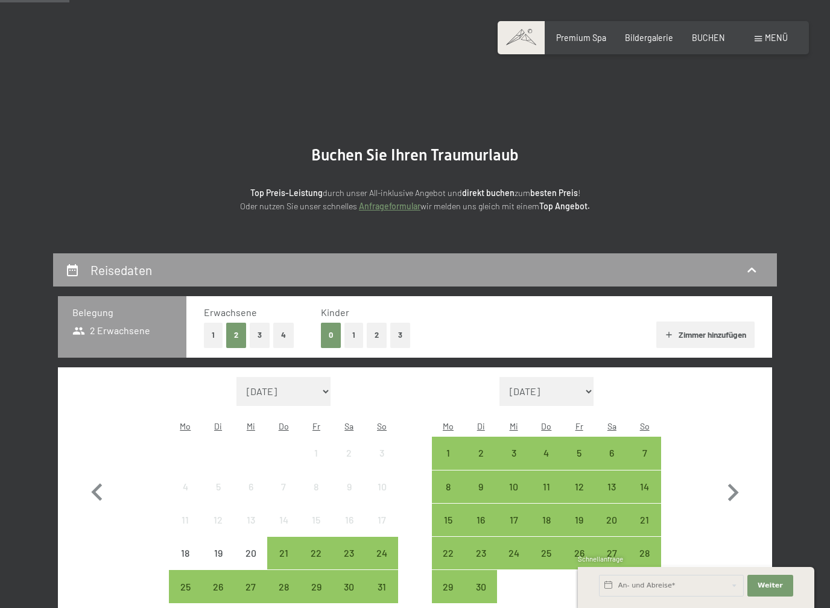 The width and height of the screenshot is (830, 608). Describe the element at coordinates (97, 490) in the screenshot. I see `button: Vorheriger Monat` at that location.